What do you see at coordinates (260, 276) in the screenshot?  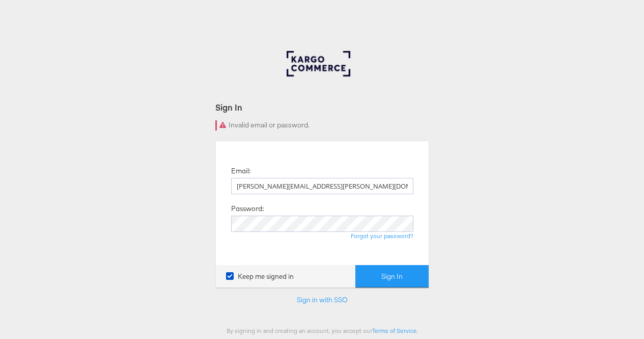 I see `label: Keep me signed in` at bounding box center [260, 276].